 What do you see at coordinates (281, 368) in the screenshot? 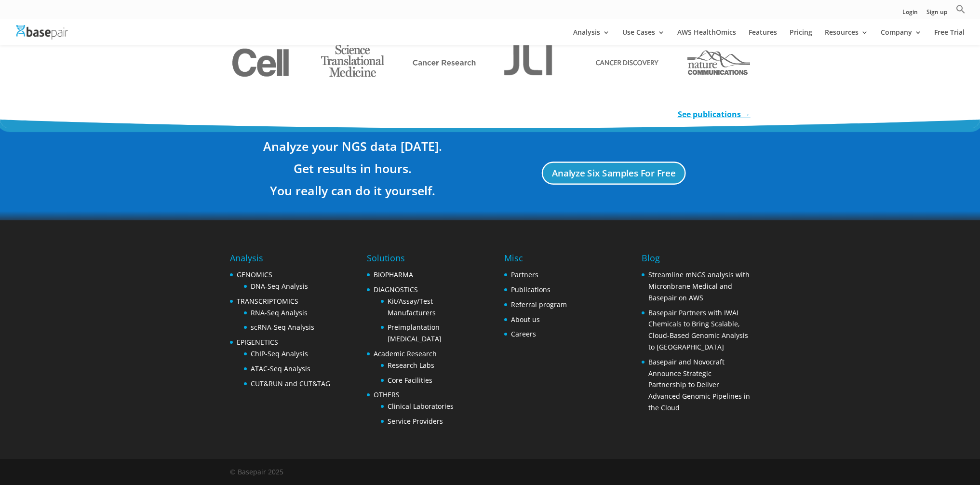
I see `a: ATAC-Seq Analysis` at bounding box center [281, 368].